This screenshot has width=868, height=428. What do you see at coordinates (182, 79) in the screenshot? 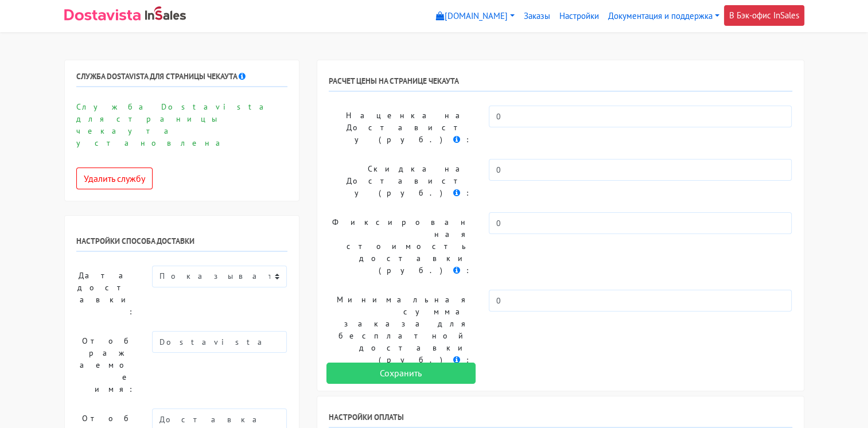
I see `h6: Служба Dostavista для страницы чекаута` at bounding box center [182, 79].